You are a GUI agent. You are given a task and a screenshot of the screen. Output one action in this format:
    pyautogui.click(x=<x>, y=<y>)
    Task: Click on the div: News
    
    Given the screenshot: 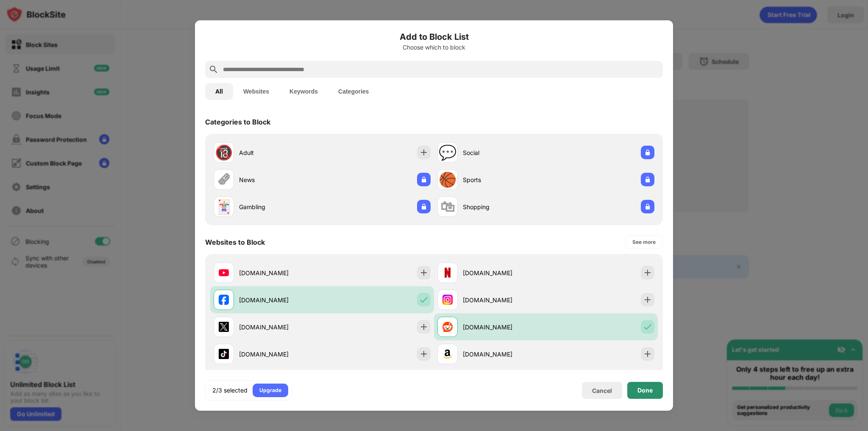 What is the action you would take?
    pyautogui.click(x=281, y=180)
    